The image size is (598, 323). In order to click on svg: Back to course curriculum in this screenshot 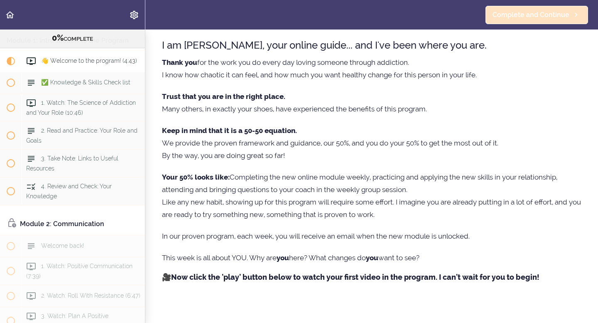, I will do `click(10, 15)`.